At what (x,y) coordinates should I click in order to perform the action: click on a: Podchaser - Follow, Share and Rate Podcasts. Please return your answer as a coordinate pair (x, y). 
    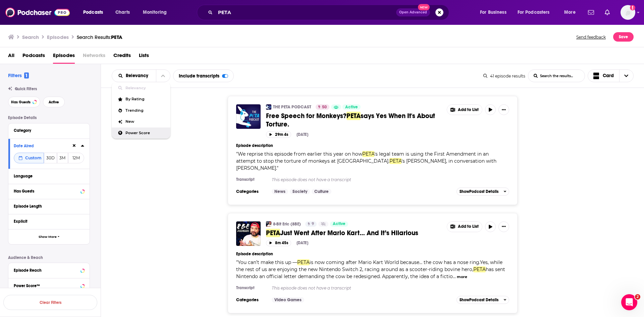
    Looking at the image, I should click on (38, 12).